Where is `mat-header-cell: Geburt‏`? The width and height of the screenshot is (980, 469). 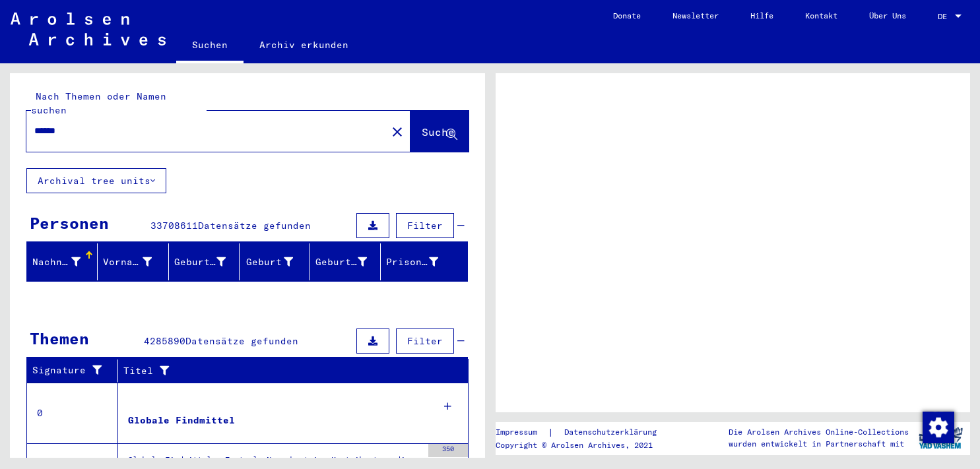 mat-header-cell: Geburt‏ is located at coordinates (275, 262).